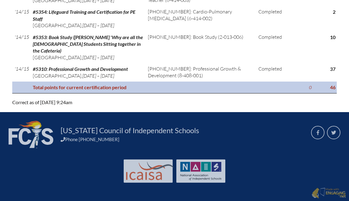 The image size is (349, 201). I want to click on p: Made with, so click(335, 193).